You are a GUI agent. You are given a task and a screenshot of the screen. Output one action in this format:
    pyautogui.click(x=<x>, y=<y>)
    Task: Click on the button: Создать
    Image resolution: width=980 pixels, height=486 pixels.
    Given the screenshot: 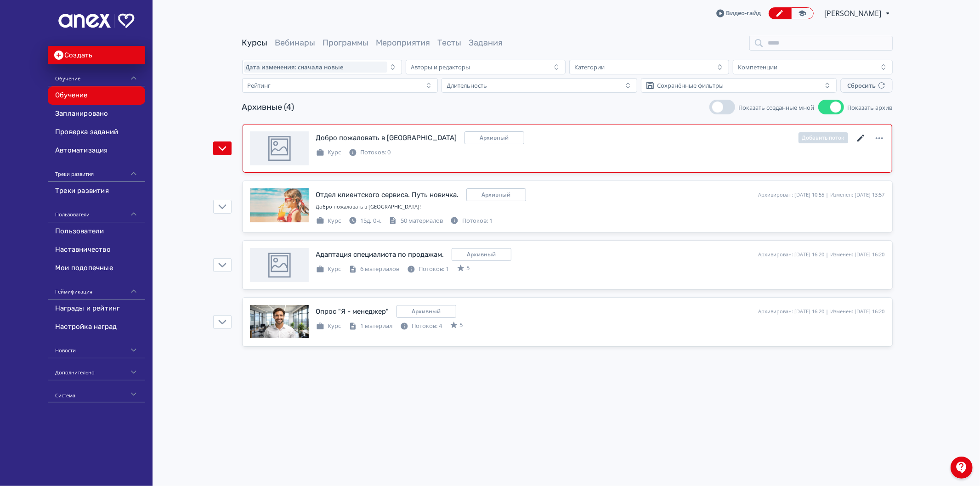 What is the action you would take?
    pyautogui.click(x=96, y=55)
    